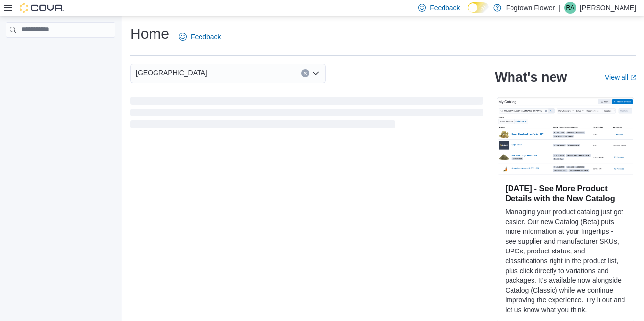 The height and width of the screenshot is (321, 644). What do you see at coordinates (633, 78) in the screenshot?
I see `svg: External link` at bounding box center [633, 78].